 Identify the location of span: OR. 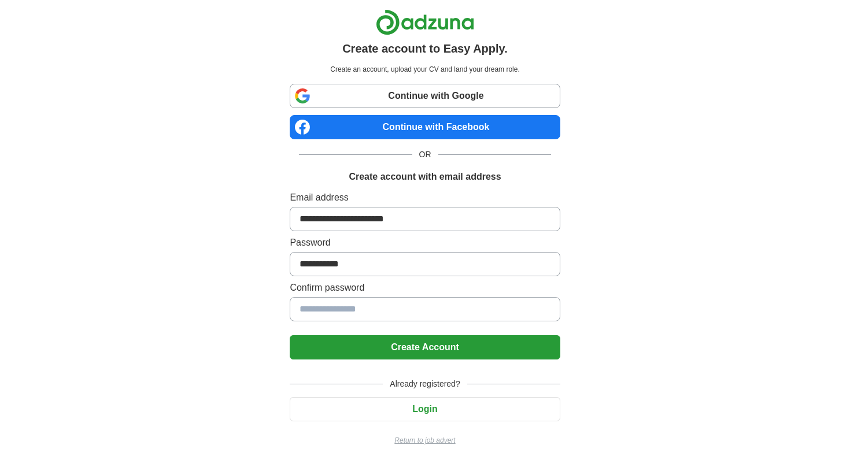
(425, 154).